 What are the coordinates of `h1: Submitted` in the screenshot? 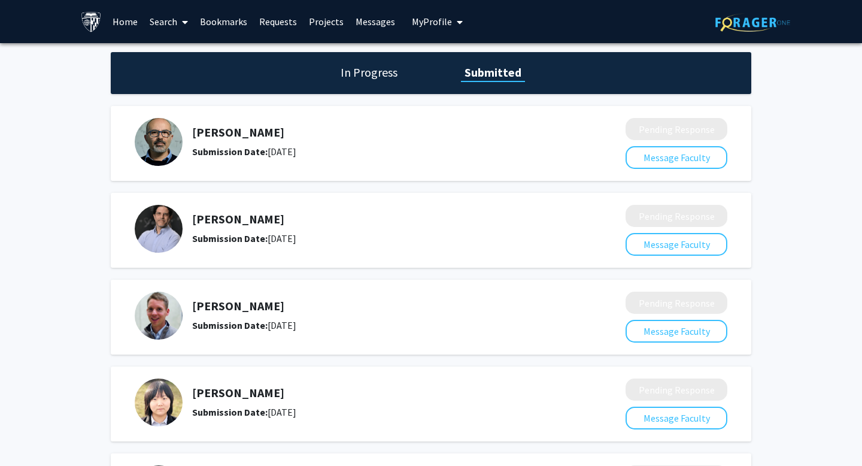 It's located at (493, 72).